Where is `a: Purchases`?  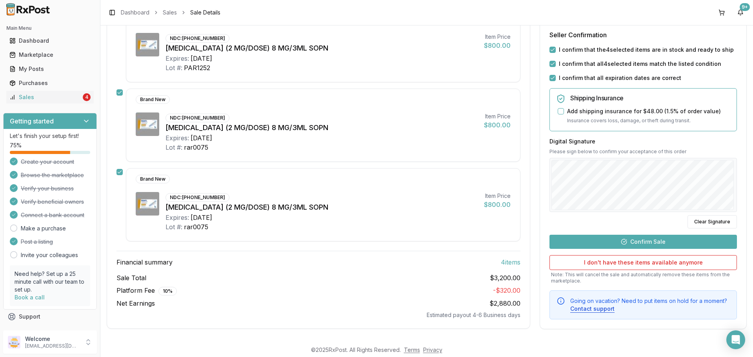
a: Purchases is located at coordinates (50, 83).